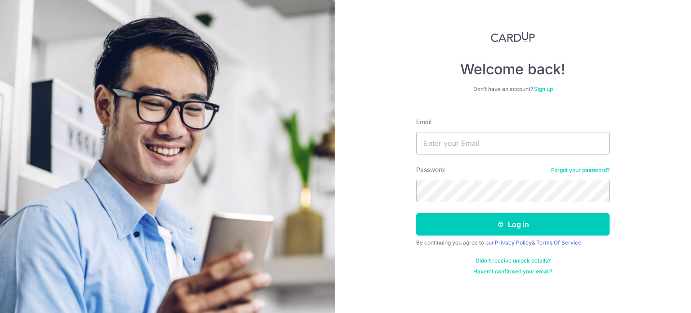 Image resolution: width=691 pixels, height=313 pixels. Describe the element at coordinates (513, 69) in the screenshot. I see `h4: Welcome back!` at that location.